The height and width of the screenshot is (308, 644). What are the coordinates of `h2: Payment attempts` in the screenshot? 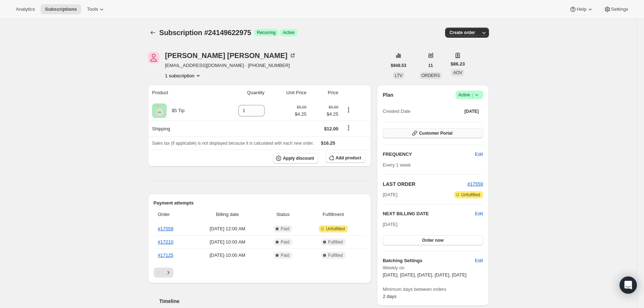 It's located at (259, 203).